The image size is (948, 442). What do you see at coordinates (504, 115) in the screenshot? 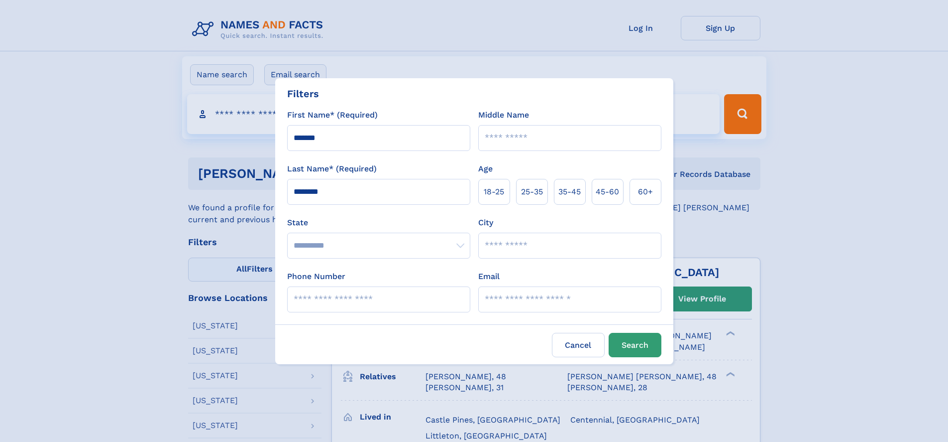
I see `label: Middle Name` at bounding box center [504, 115].